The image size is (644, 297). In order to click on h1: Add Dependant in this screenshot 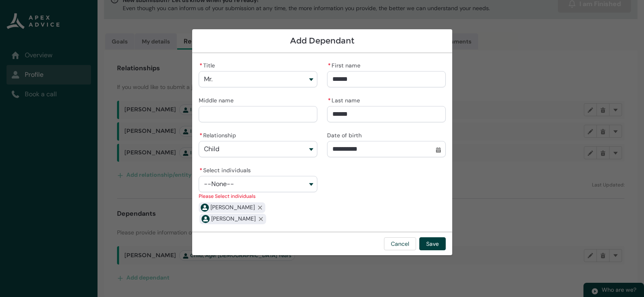, I will do `click(322, 41)`.